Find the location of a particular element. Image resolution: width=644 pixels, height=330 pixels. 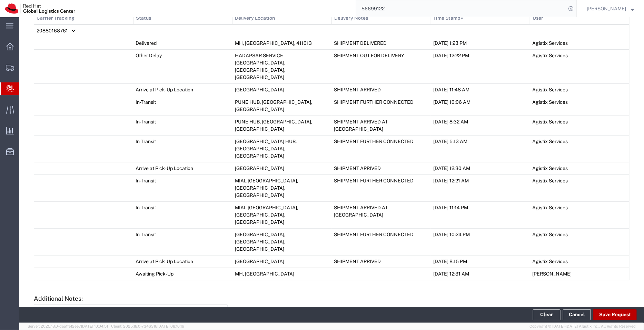

td: SHIPMENT OUT FOR DELIVERY is located at coordinates (381, 66).